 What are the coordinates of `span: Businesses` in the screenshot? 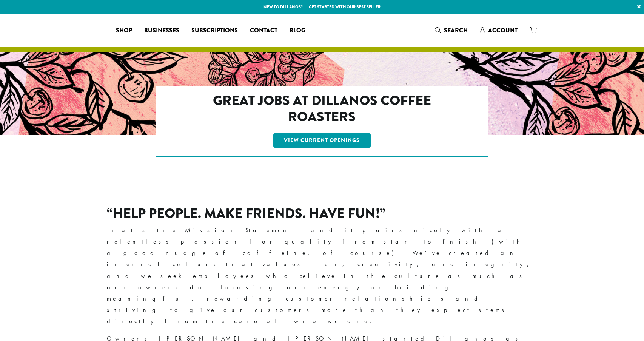 It's located at (162, 30).